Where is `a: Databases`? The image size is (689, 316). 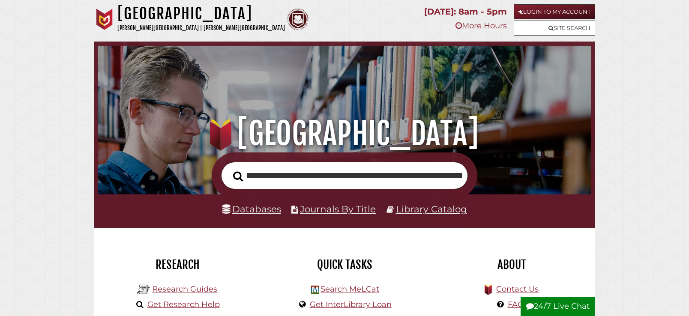
a: Databases is located at coordinates (251, 209).